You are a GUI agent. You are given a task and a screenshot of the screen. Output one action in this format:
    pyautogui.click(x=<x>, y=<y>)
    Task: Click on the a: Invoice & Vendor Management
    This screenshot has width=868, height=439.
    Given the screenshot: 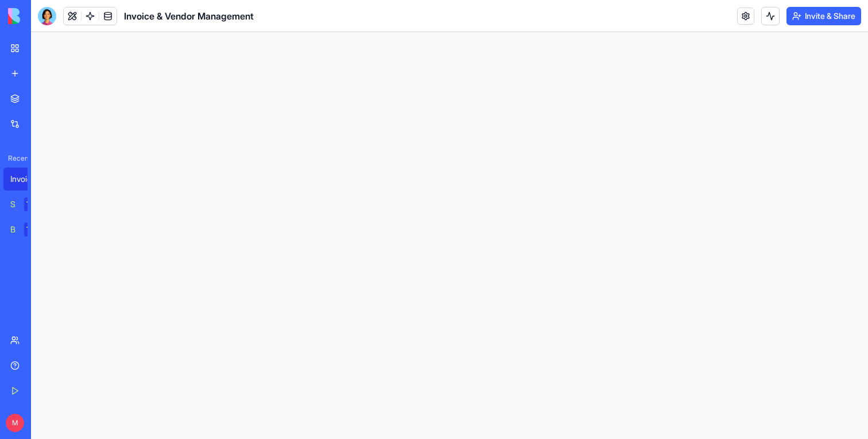 What is the action you would take?
    pyautogui.click(x=27, y=179)
    